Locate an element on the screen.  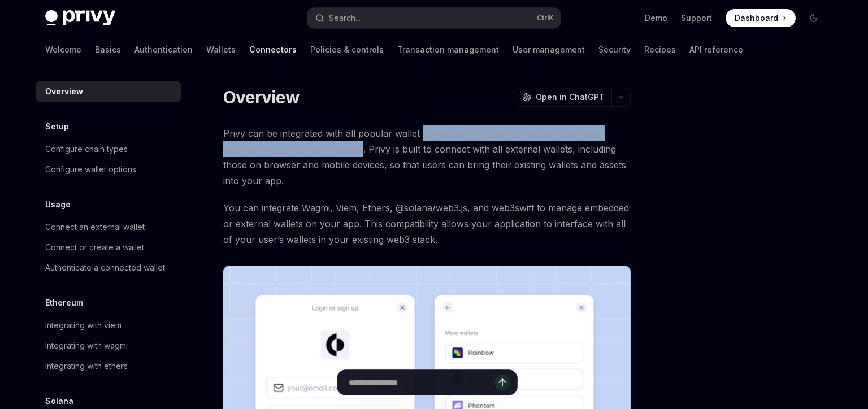
div: Connect or create a wallet is located at coordinates (94, 247).